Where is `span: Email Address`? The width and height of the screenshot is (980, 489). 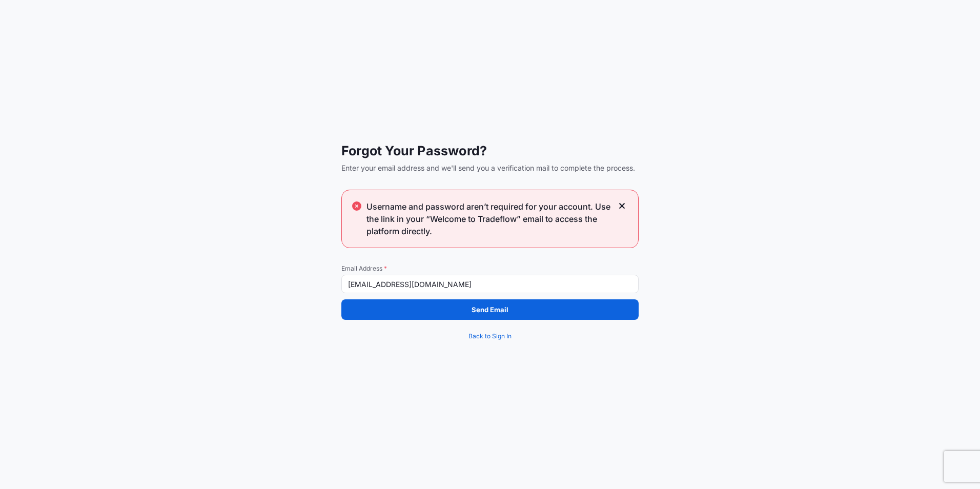 span: Email Address is located at coordinates (490, 268).